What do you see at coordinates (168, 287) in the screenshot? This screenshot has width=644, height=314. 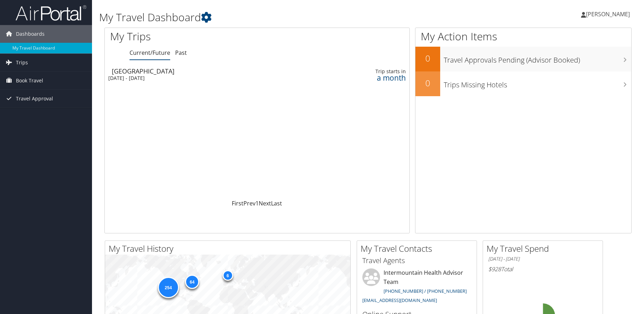 I see `div: 254` at bounding box center [168, 287].